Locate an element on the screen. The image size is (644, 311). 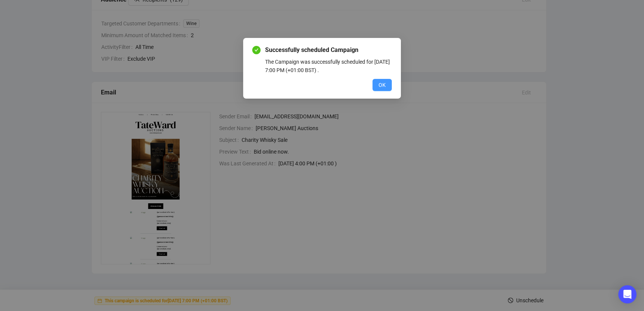
span: Successfully scheduled Campaign is located at coordinates (329, 50).